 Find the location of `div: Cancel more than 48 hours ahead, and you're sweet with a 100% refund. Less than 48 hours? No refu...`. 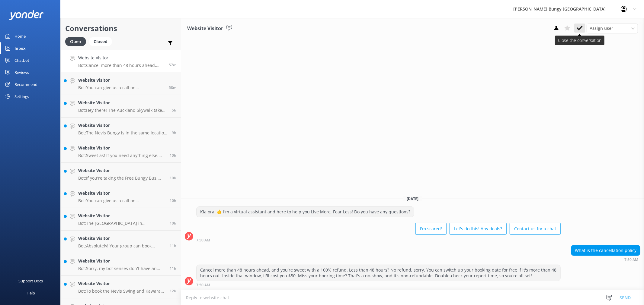

div: Cancel more than 48 hours ahead, and you're sweet with a 100% refund. Less than 48 hours? No refu... is located at coordinates (378, 273).